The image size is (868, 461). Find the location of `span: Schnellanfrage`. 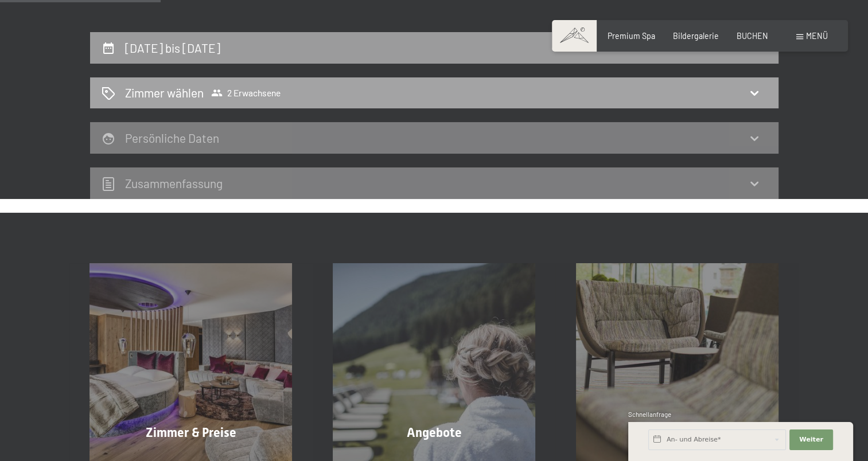

span: Schnellanfrage is located at coordinates (649, 414).